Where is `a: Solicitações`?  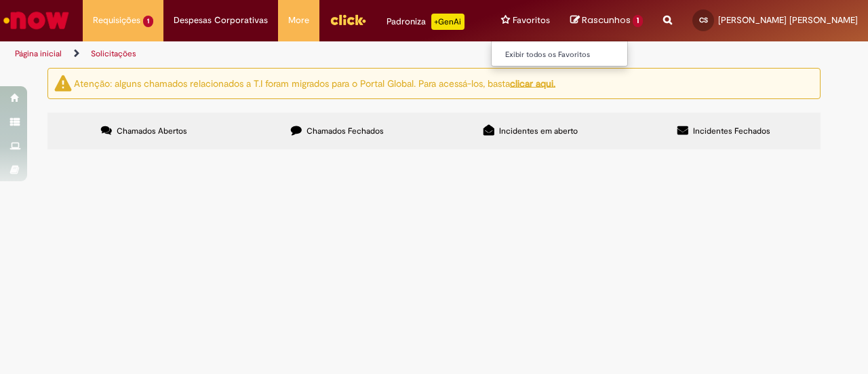
a: Solicitações is located at coordinates (113, 54).